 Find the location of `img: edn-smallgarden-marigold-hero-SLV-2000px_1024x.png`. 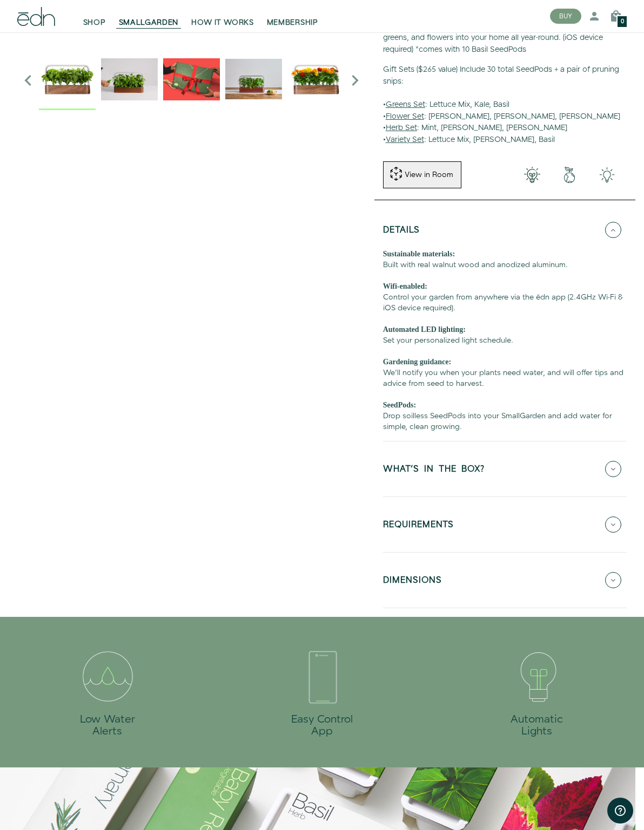

img: edn-smallgarden-marigold-hero-SLV-2000px_1024x.png is located at coordinates (315, 79).